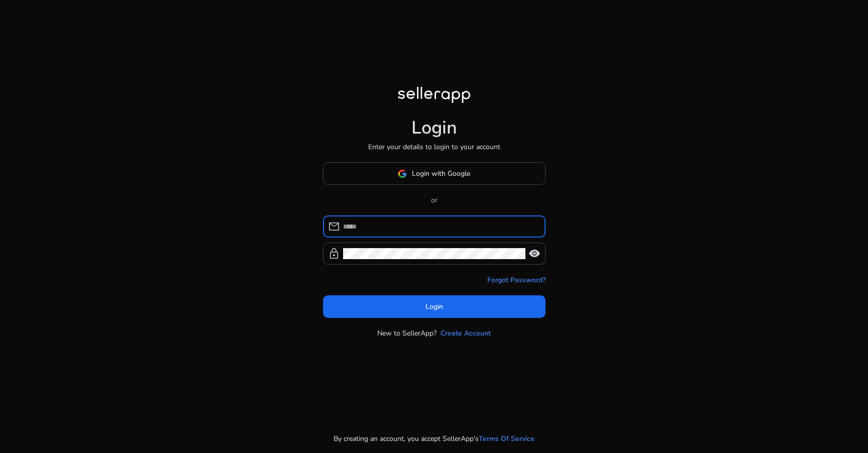  I want to click on button: Login, so click(434, 306).